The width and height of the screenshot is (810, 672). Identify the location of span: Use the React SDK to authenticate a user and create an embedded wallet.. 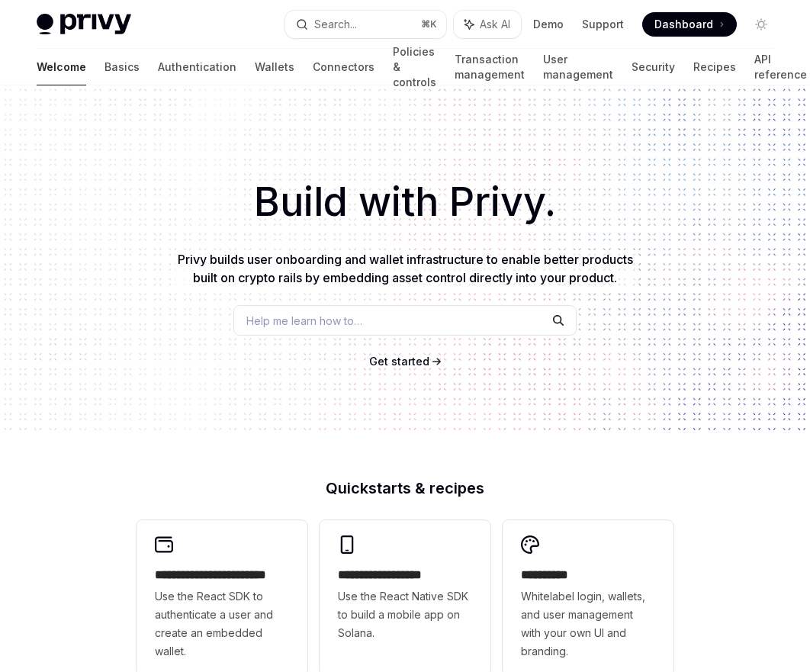
(222, 624).